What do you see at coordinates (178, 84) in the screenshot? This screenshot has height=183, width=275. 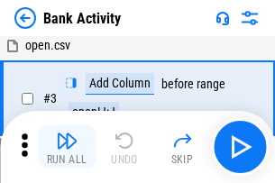 I see `div: before` at bounding box center [178, 84].